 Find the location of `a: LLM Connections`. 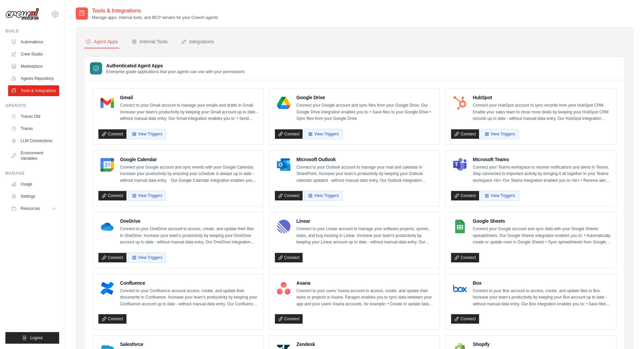

a: LLM Connections is located at coordinates (34, 141).